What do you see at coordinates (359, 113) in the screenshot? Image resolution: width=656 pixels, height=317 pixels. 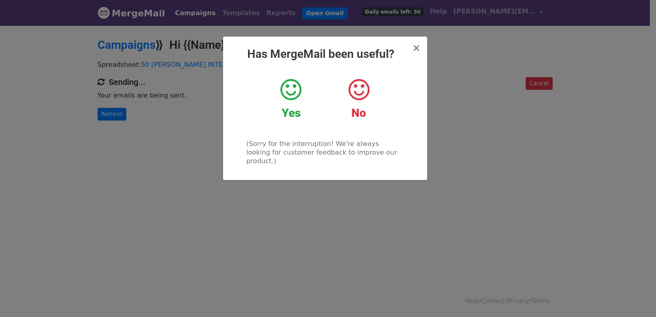 I see `strong: No` at bounding box center [359, 113].